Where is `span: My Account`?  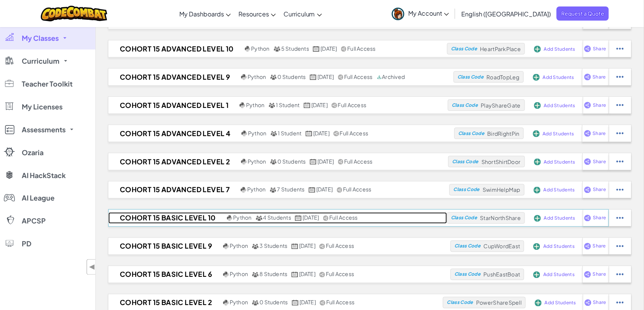 span: My Account is located at coordinates (429, 13).